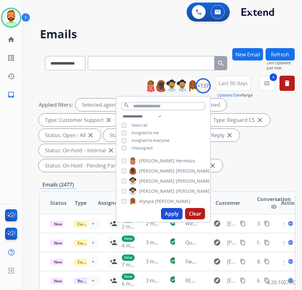  I want to click on button: Clear, so click(195, 214).